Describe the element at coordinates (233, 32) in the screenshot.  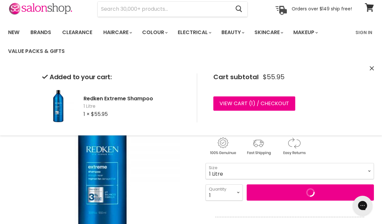
I see `a: Beauty` at that location.